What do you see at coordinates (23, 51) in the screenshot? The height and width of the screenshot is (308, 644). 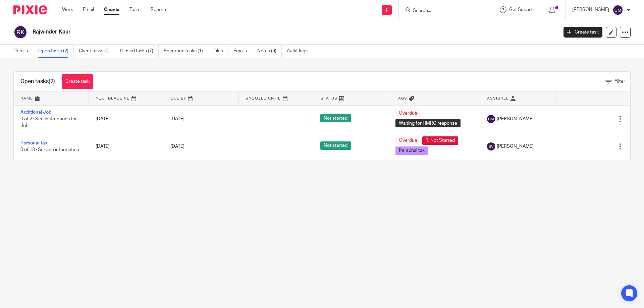 I see `a: Details` at bounding box center [23, 51].